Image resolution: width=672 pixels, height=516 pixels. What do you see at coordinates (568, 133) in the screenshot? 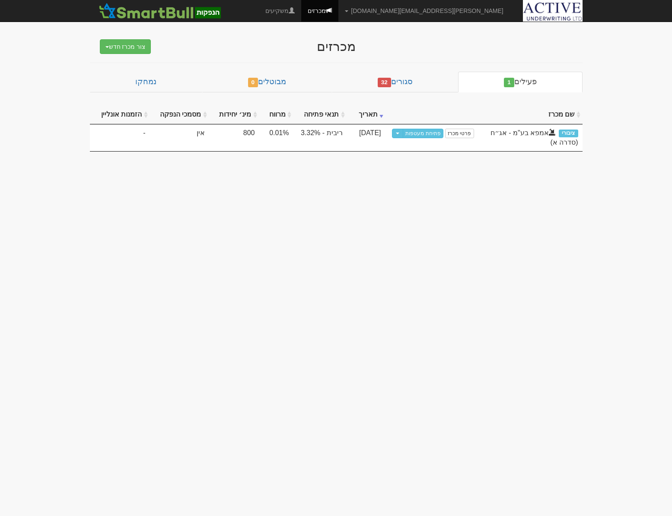
I see `span: ציבורי` at bounding box center [568, 133].